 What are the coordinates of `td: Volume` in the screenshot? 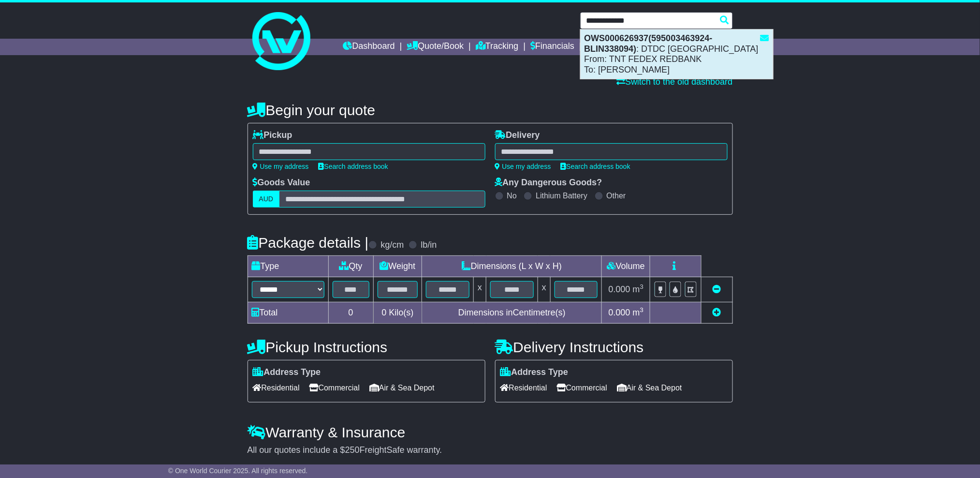 It's located at (626, 267).